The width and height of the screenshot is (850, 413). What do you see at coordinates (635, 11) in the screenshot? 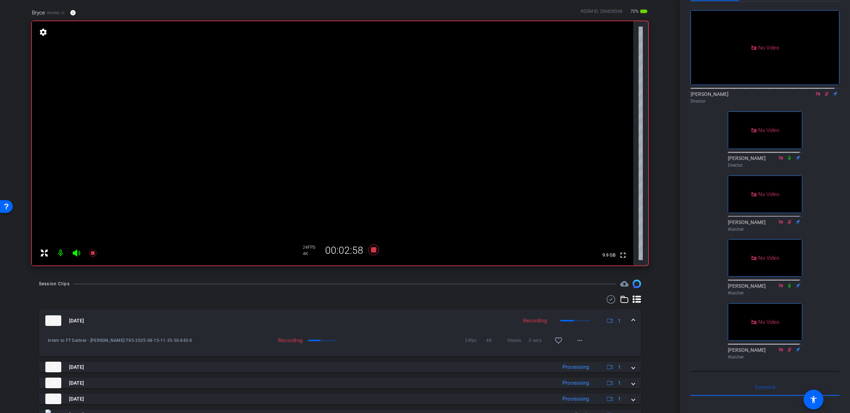
I see `span: 70%` at bounding box center [635, 11].